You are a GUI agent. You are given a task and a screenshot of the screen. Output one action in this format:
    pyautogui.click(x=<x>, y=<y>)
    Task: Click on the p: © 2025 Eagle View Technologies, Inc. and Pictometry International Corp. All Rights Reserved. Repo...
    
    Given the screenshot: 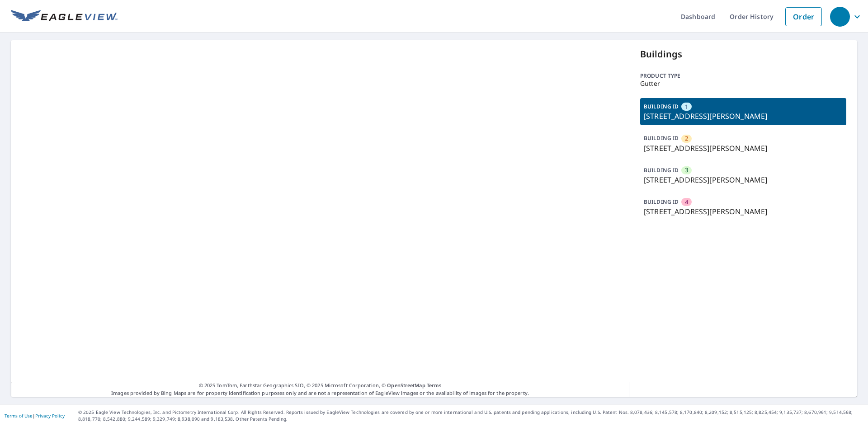 What is the action you would take?
    pyautogui.click(x=470, y=416)
    